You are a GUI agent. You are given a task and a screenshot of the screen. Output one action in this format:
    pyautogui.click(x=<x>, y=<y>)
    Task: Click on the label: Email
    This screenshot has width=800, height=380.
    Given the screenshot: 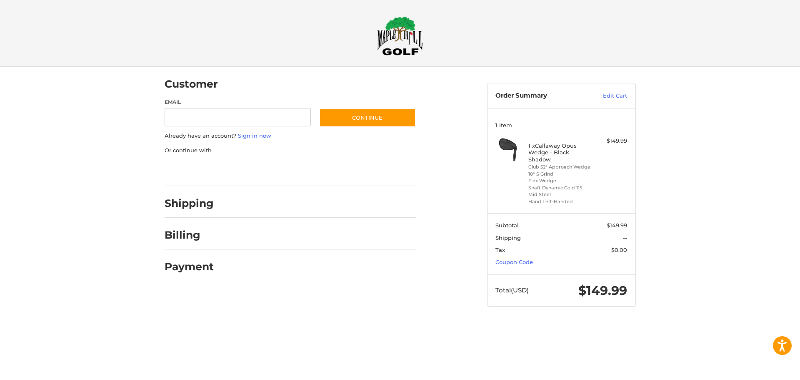 What is the action you would take?
    pyautogui.click(x=238, y=102)
    